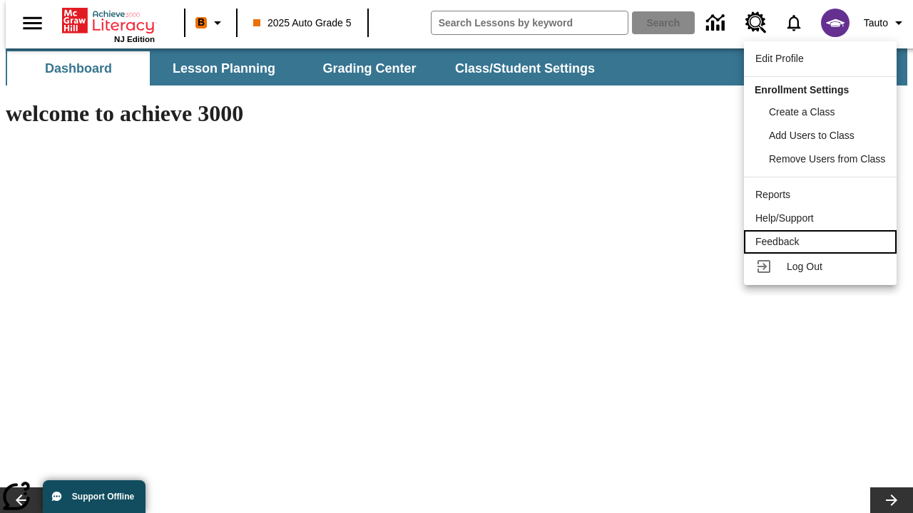 Image resolution: width=913 pixels, height=513 pixels. What do you see at coordinates (827, 159) in the screenshot?
I see `span: Remove Users from Class` at bounding box center [827, 159].